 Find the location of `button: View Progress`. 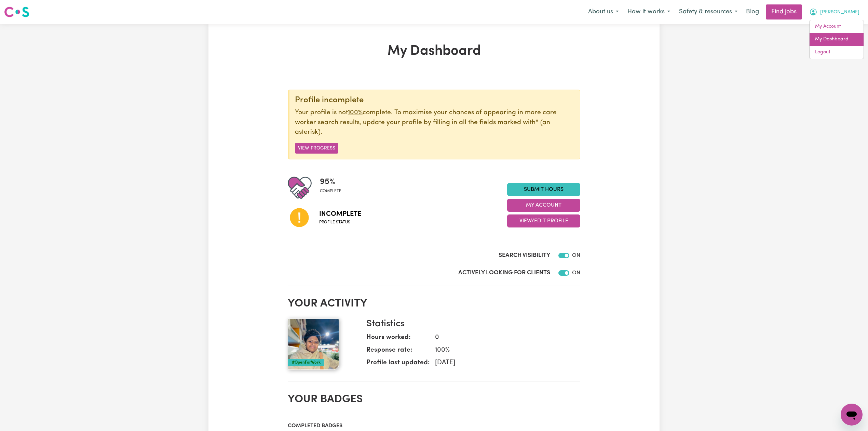

button: View Progress is located at coordinates (316, 148).